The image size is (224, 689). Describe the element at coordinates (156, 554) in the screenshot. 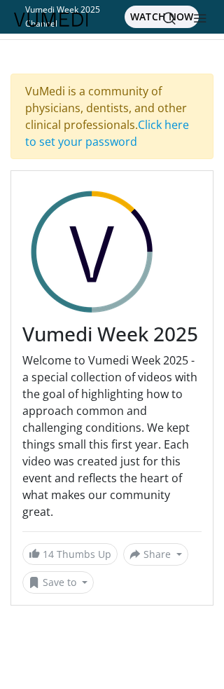

I see `button: Share` at that location.